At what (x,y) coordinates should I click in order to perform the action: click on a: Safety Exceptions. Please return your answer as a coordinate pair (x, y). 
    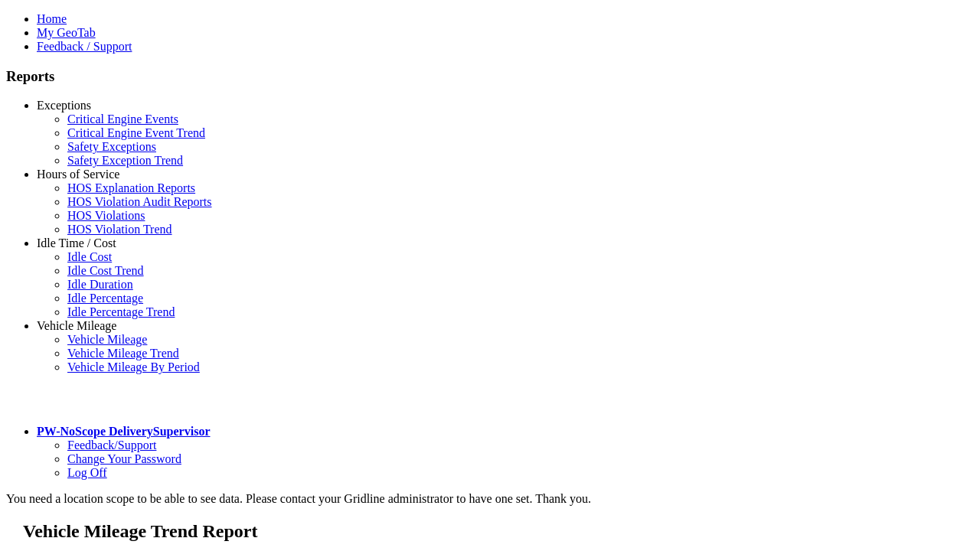
    Looking at the image, I should click on (112, 146).